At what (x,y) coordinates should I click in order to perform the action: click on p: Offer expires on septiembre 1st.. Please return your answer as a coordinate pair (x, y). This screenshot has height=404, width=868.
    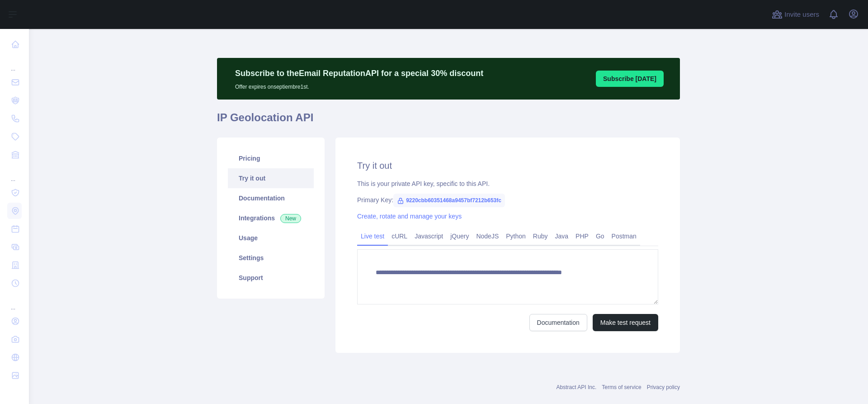
    Looking at the image, I should click on (359, 85).